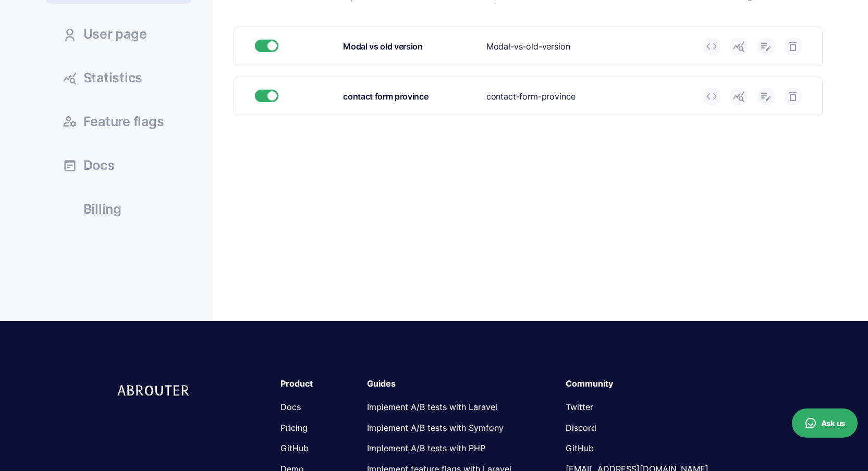 The width and height of the screenshot is (868, 471). I want to click on button: Ask us, so click(824, 423).